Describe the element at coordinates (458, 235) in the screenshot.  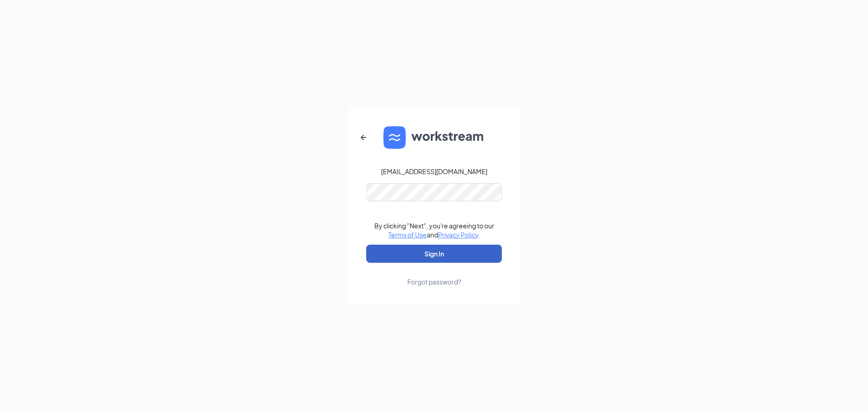
I see `a: Privacy Policy` at that location.